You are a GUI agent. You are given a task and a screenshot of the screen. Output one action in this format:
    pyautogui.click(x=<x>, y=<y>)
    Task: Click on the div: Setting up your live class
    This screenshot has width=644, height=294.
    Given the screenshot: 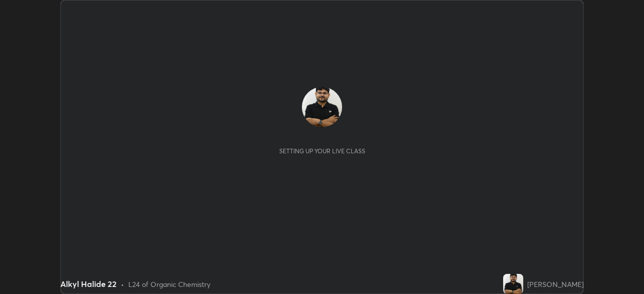 What is the action you would take?
    pyautogui.click(x=322, y=151)
    